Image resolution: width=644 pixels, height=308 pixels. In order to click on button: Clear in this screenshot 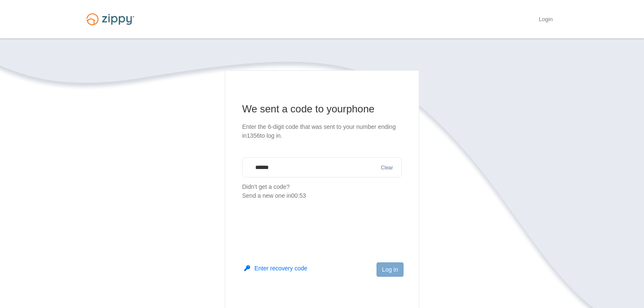, I will do `click(387, 167)`.